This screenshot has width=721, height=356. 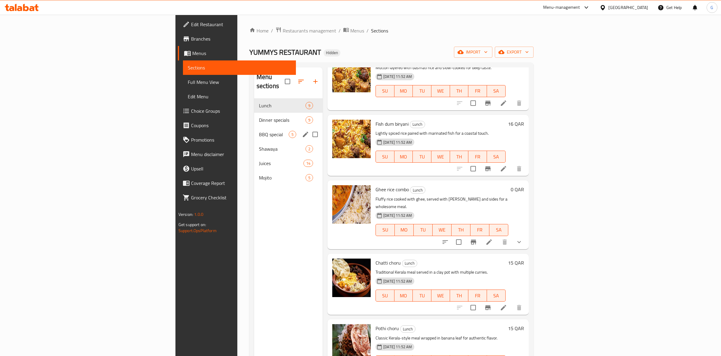 I want to click on div: Mojito, so click(x=282, y=177).